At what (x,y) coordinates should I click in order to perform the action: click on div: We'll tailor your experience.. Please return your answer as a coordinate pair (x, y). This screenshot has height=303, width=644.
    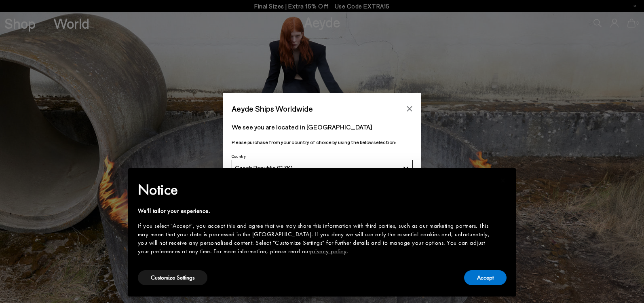
    Looking at the image, I should click on (316, 211).